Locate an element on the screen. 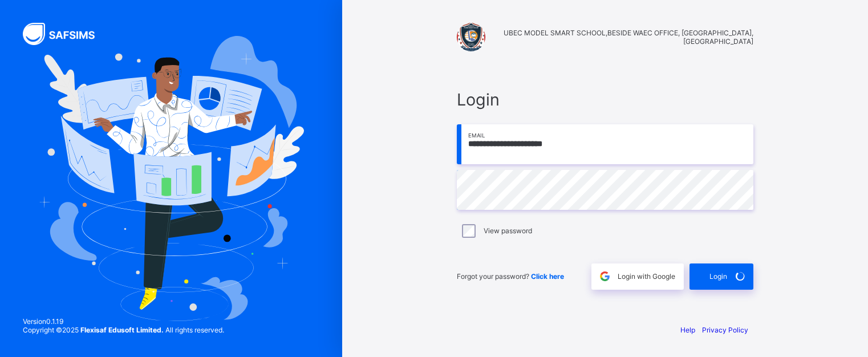  img: google.396cfc9801f0270233282035f929180a.svg is located at coordinates (604, 276).